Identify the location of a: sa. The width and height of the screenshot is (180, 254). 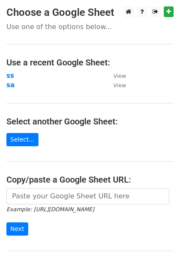
(10, 85).